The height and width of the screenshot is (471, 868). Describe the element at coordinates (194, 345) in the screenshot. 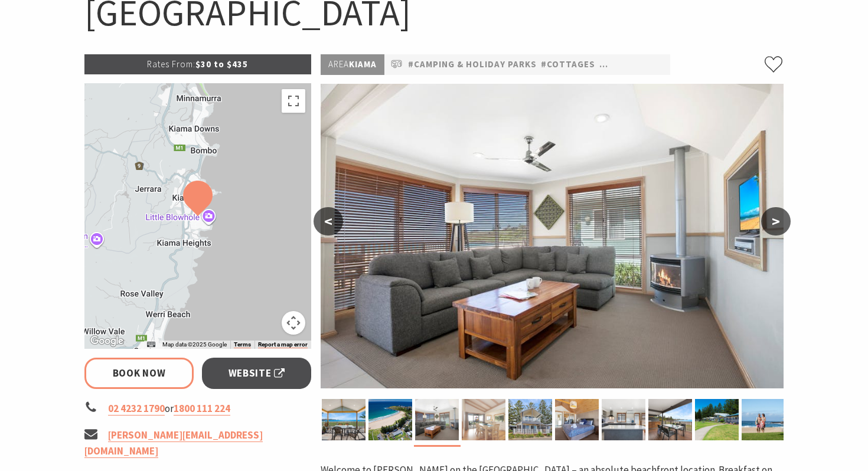

I see `span: Map data ©2025 Google` at that location.